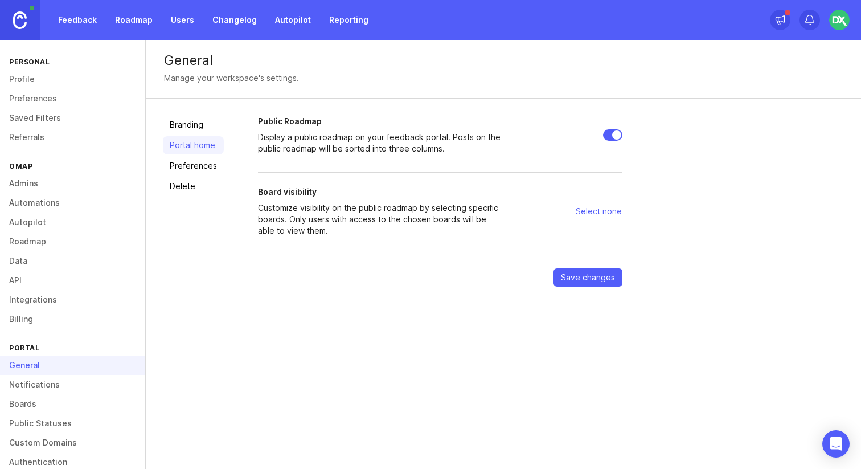  I want to click on span: Select none, so click(599, 211).